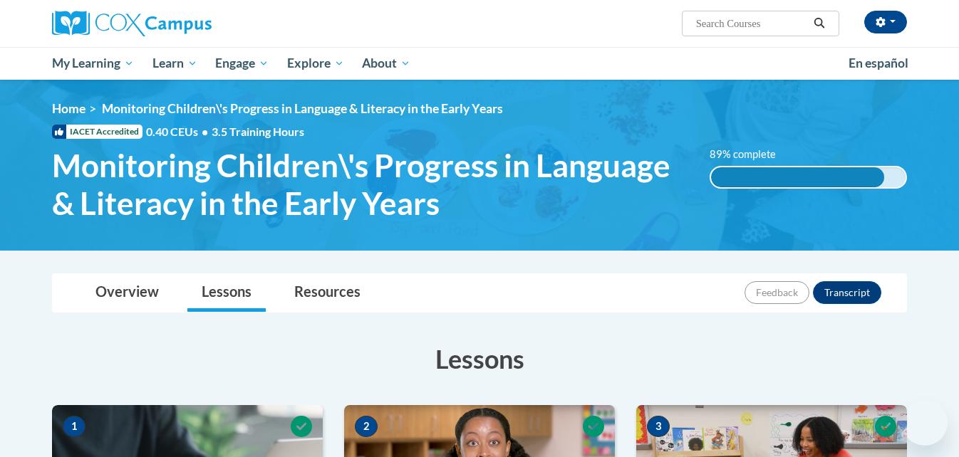  Describe the element at coordinates (387, 63) in the screenshot. I see `a: About` at that location.